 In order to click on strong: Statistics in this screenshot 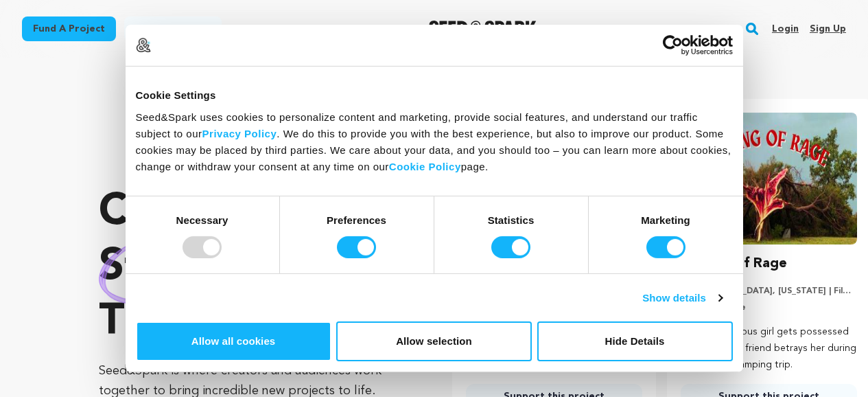, I will do `click(511, 219)`.